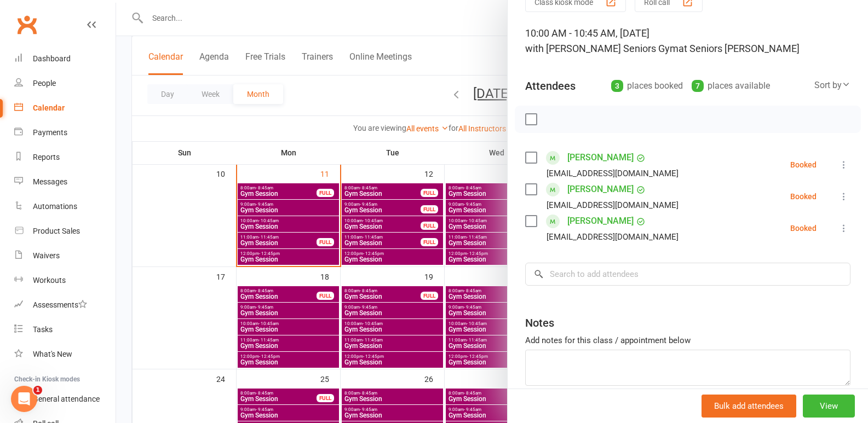 The width and height of the screenshot is (868, 423). Describe the element at coordinates (52, 355) in the screenshot. I see `div: What's New` at that location.